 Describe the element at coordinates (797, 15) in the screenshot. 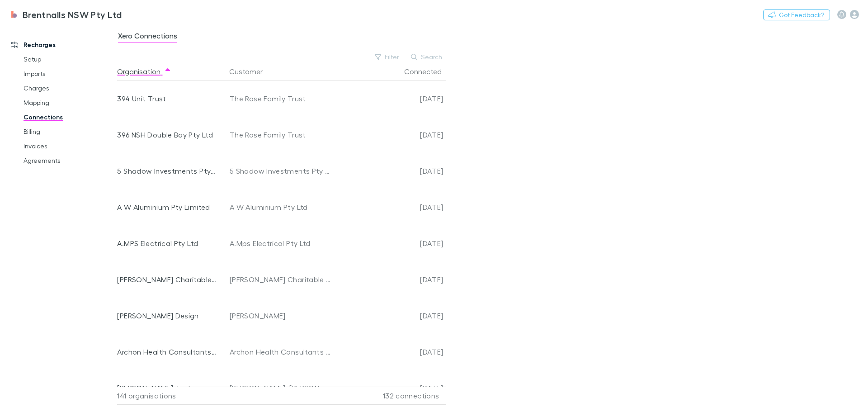

I see `button: Got Feedback?` at that location.